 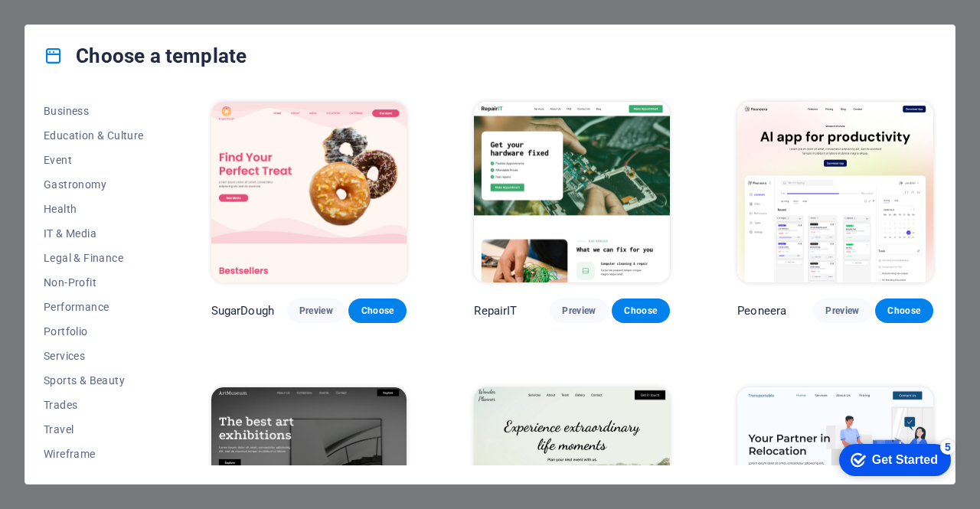 I want to click on p: SugarDough, so click(x=243, y=311).